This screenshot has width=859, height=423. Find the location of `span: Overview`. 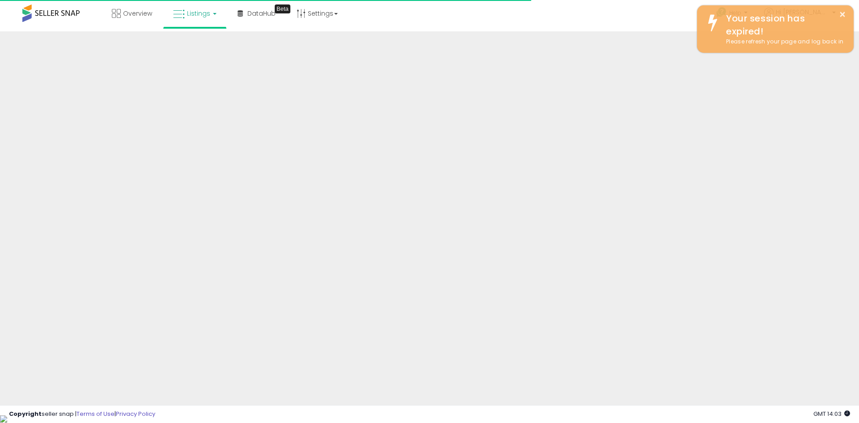

span: Overview is located at coordinates (137, 13).